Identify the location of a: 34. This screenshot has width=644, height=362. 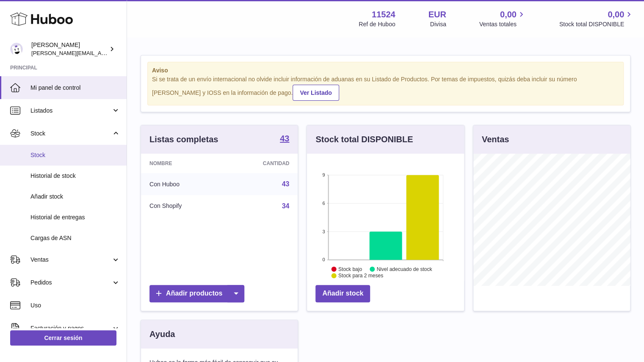
(286, 206).